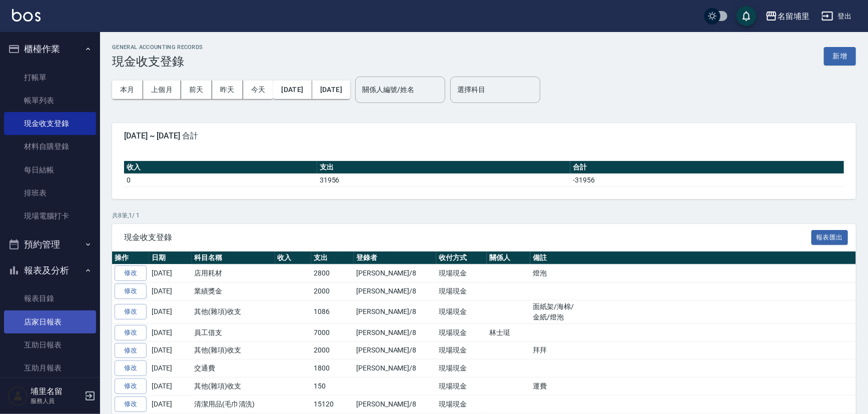 The width and height of the screenshot is (868, 414). I want to click on td: 燈泡, so click(693, 274).